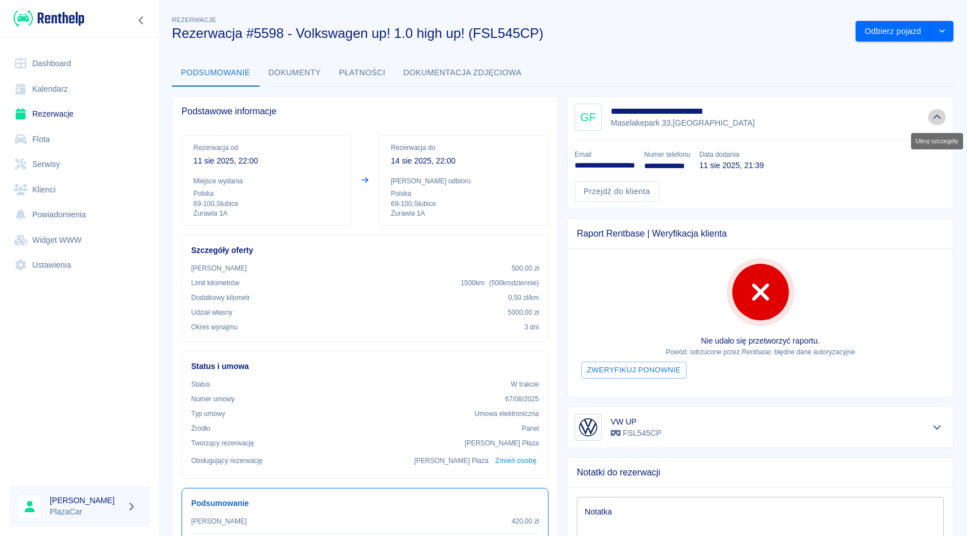  Describe the element at coordinates (588, 427) in the screenshot. I see `img: Image` at that location.